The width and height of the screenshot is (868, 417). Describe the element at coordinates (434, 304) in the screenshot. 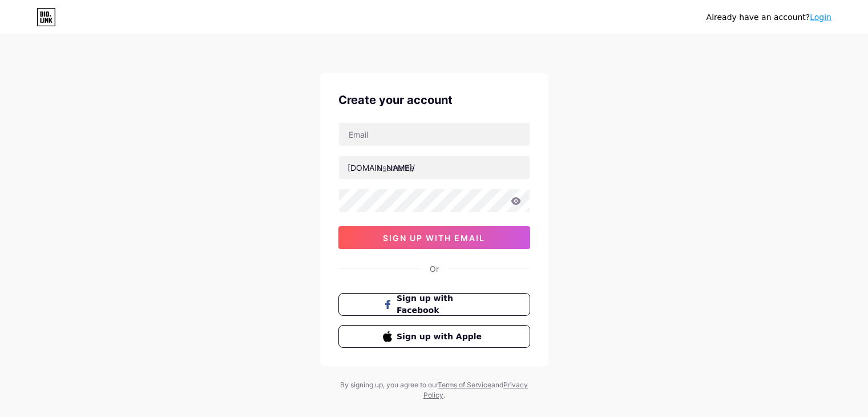

I see `a: Sign up with Facebook` at that location.